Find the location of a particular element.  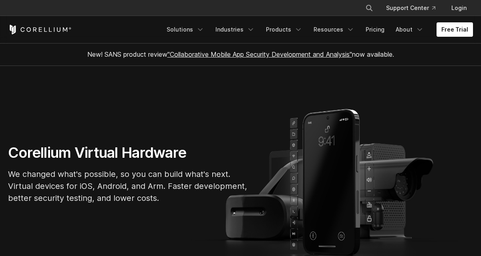

p: We changed what's possible, so you can build what's next. Virtual devices for iOS, Android, and A... is located at coordinates (128, 186).